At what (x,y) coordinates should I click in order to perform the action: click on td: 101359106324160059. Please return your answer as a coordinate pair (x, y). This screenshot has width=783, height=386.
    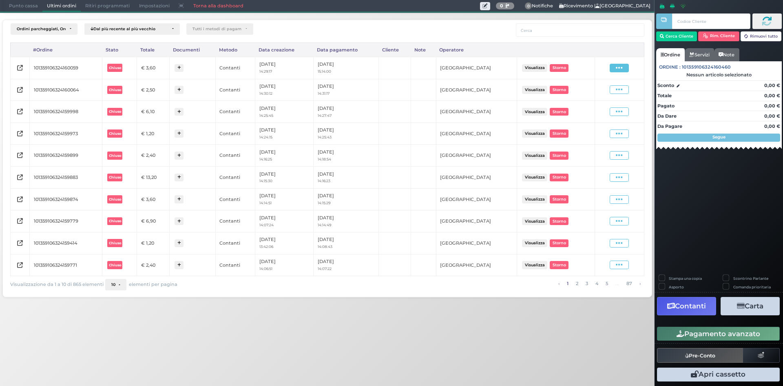
    Looking at the image, I should click on (66, 68).